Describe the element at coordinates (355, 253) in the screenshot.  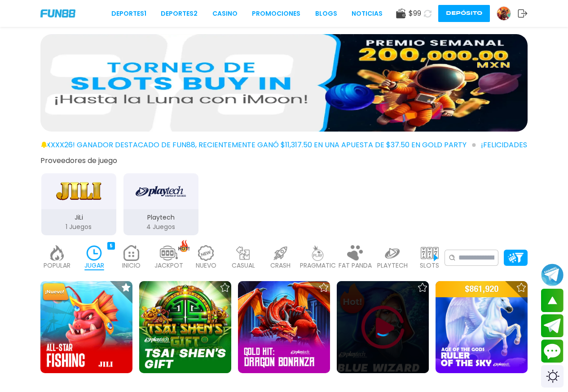
I see `img: fat_panda_light.webp` at that location.